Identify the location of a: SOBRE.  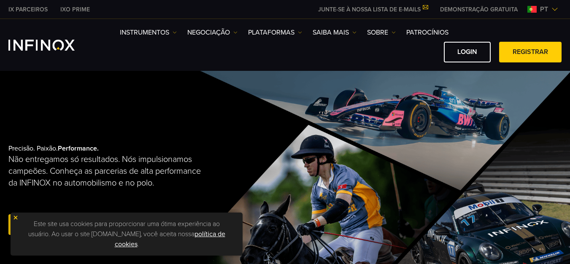
(381, 32).